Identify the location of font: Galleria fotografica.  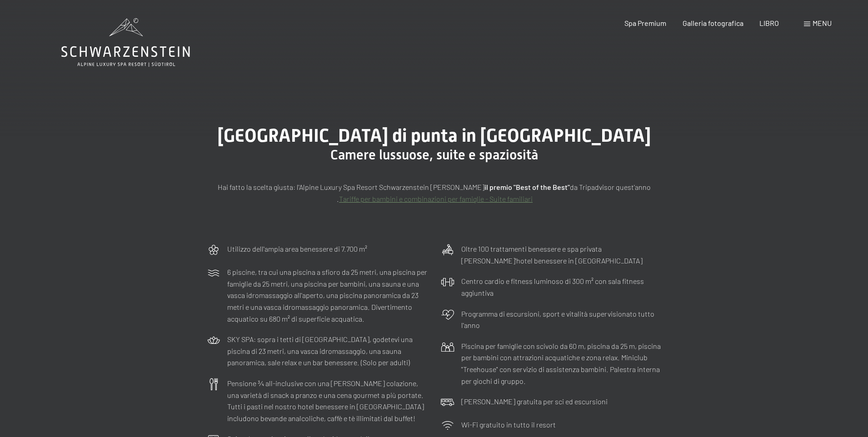
(713, 22).